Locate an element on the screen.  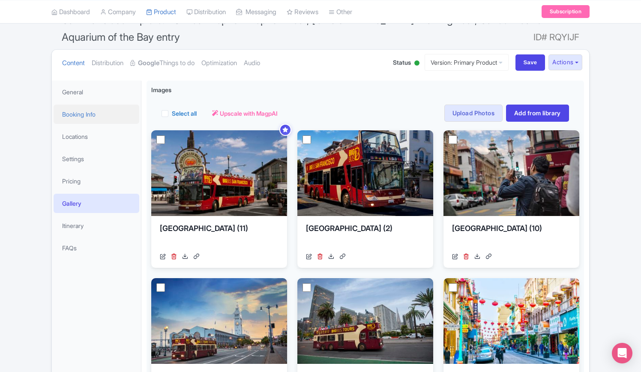
span: Status is located at coordinates (402, 62).